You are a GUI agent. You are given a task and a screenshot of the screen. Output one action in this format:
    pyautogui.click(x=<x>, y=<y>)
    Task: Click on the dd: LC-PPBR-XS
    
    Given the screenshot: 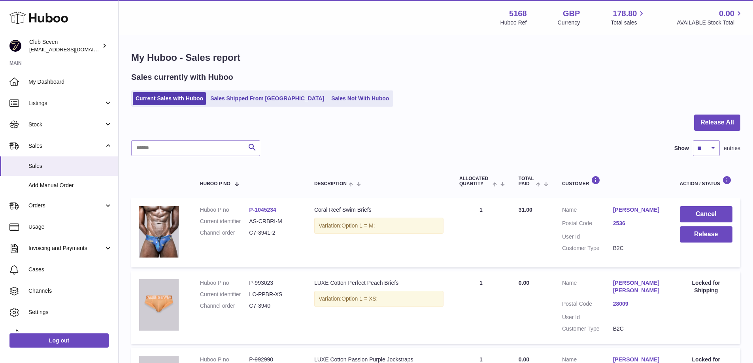 What is the action you would take?
    pyautogui.click(x=274, y=295)
    